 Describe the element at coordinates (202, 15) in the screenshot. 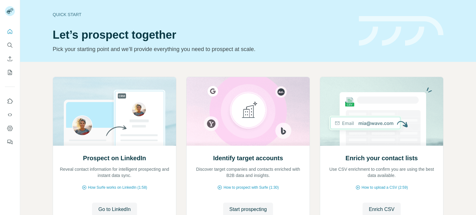

I see `div: Quick start` at that location.